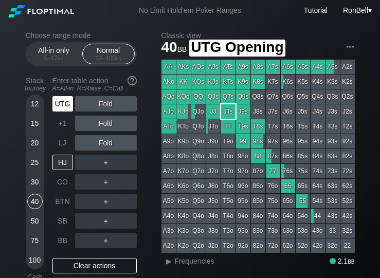 This screenshot has height=278, width=380. What do you see at coordinates (228, 201) in the screenshot?
I see `div: T5o` at bounding box center [228, 201].